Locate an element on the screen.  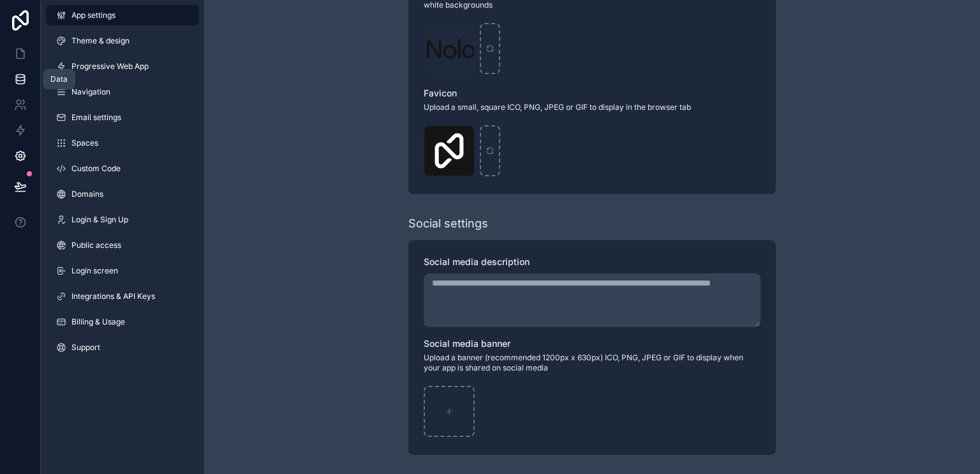
a: Login screen is located at coordinates (123, 271).